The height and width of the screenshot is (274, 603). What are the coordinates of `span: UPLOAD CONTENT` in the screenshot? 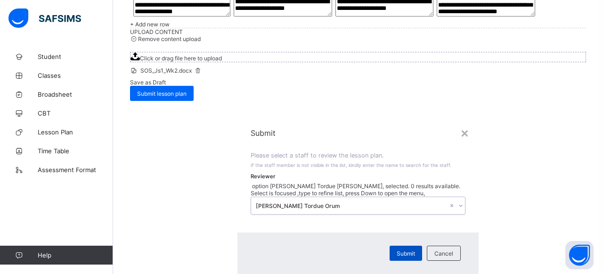 It's located at (157, 32).